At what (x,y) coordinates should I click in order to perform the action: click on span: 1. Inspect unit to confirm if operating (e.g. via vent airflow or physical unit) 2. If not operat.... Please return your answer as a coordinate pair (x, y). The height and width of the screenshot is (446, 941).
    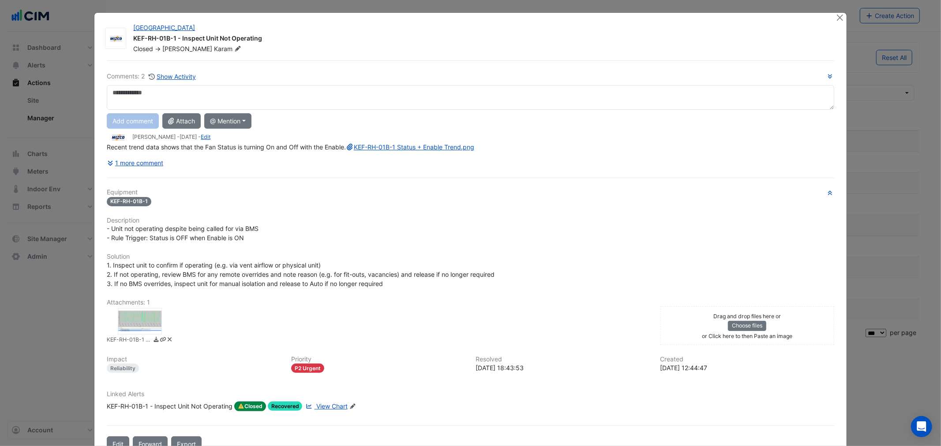
    Looking at the image, I should click on (300, 274).